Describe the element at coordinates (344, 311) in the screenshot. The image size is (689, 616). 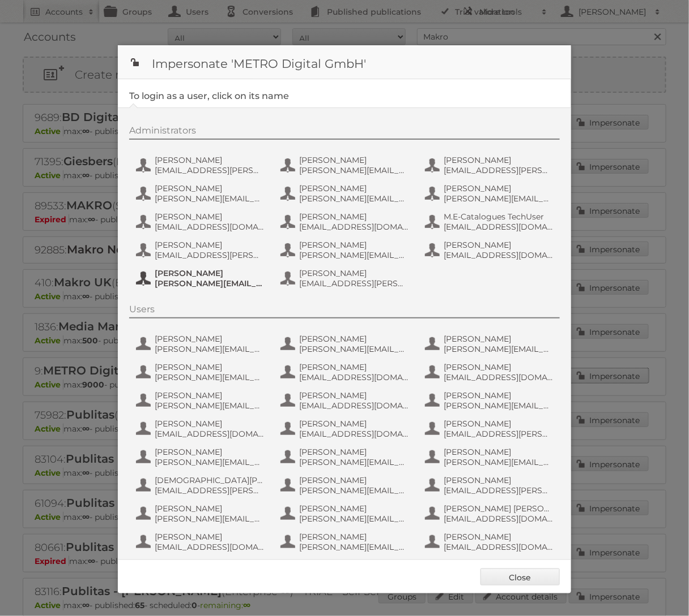
I see `div: Users` at that location.